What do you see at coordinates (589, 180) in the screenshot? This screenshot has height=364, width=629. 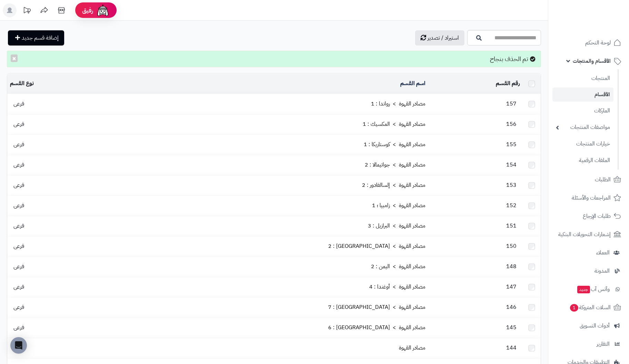 I see `a: الطلبات` at bounding box center [589, 180].